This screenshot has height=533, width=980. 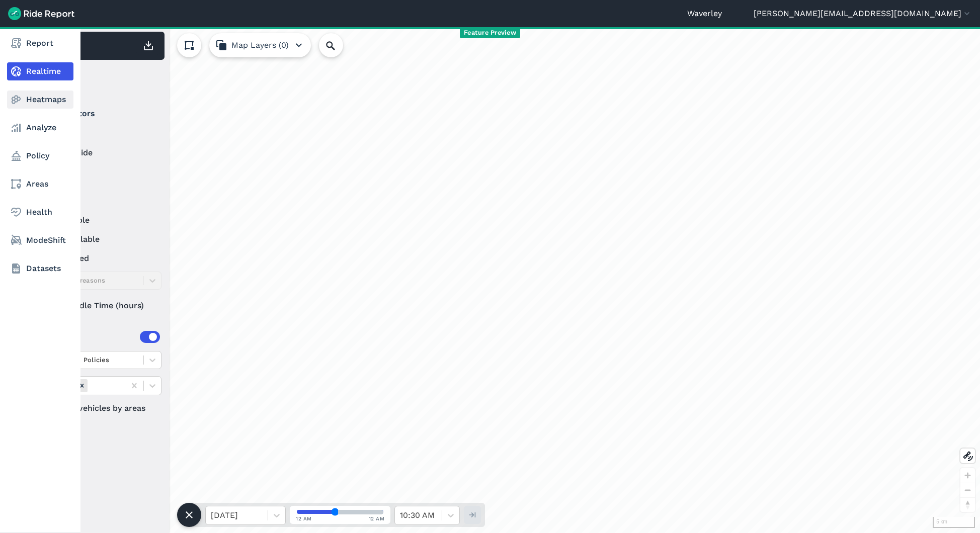 I want to click on span: Feature Preview, so click(x=490, y=33).